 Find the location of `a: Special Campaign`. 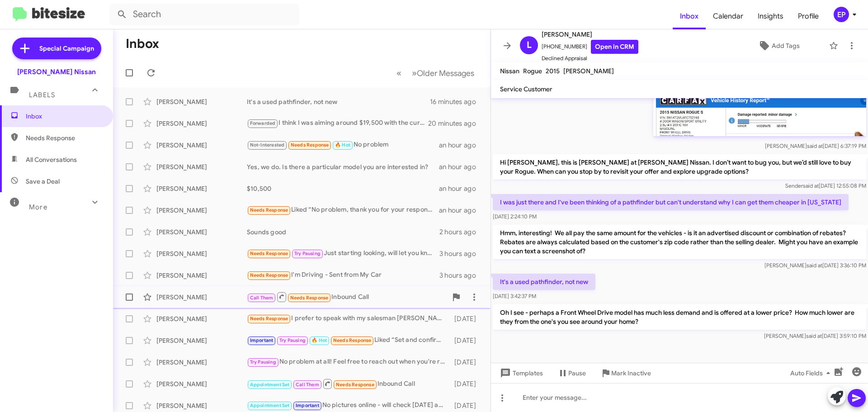

a: Special Campaign is located at coordinates (57, 48).